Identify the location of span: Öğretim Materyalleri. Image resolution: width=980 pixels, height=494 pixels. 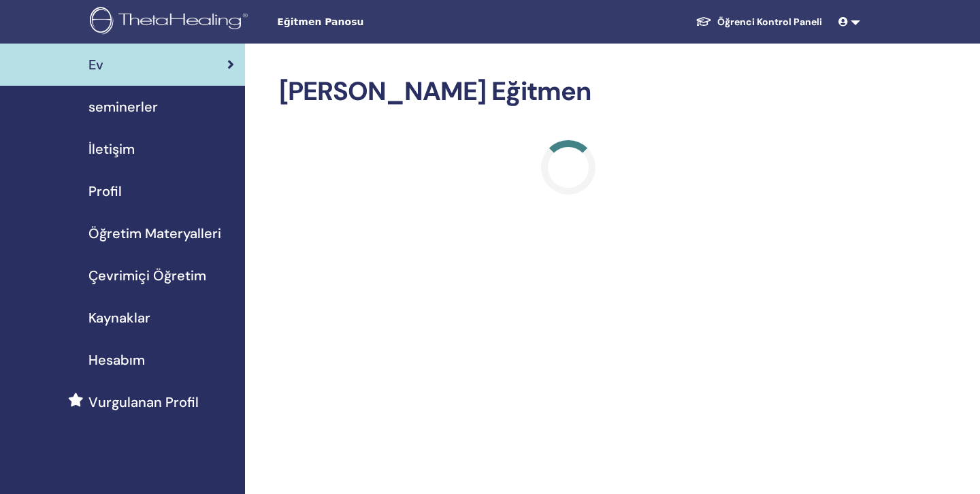
(154, 233).